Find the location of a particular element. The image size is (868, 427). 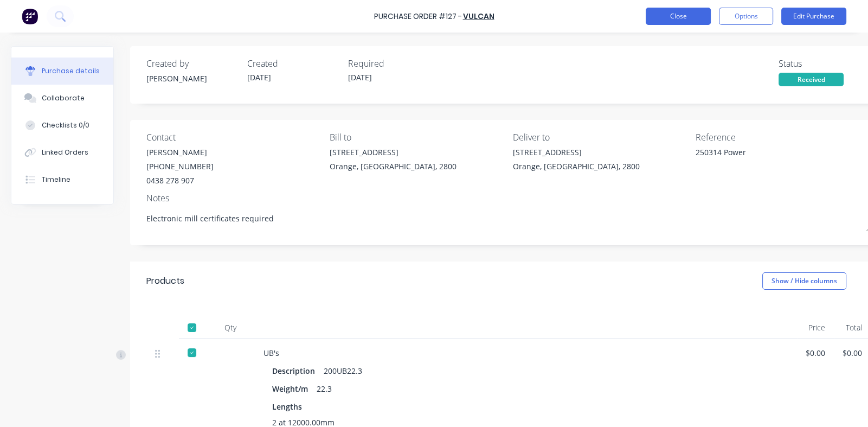

div: Price is located at coordinates (815, 328).